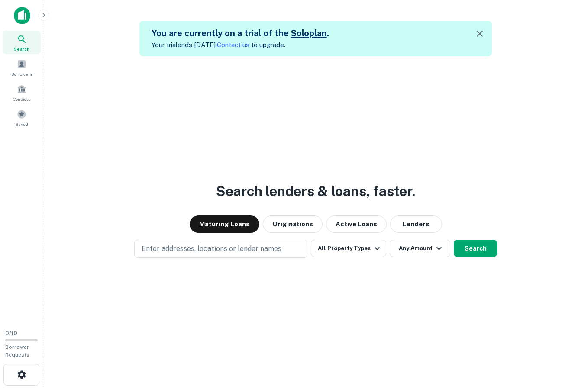  Describe the element at coordinates (211, 249) in the screenshot. I see `p: Enter addresses, locations or lender names` at that location.